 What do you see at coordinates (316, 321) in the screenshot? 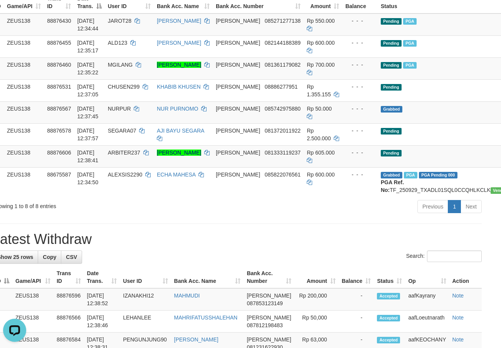
I see `td: Rp 50,000` at bounding box center [316, 321].